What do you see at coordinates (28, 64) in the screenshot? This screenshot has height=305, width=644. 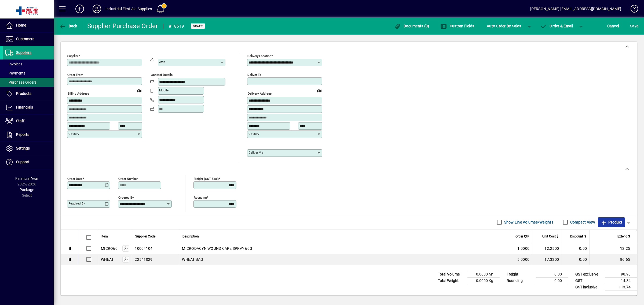 I see `a: Invoices` at bounding box center [28, 64].